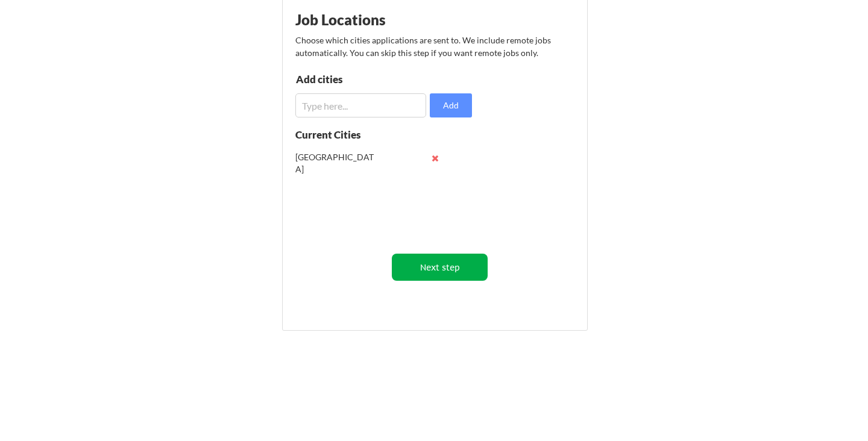 This screenshot has width=868, height=441. Describe the element at coordinates (361, 106) in the screenshot. I see `input: Type here...` at that location.